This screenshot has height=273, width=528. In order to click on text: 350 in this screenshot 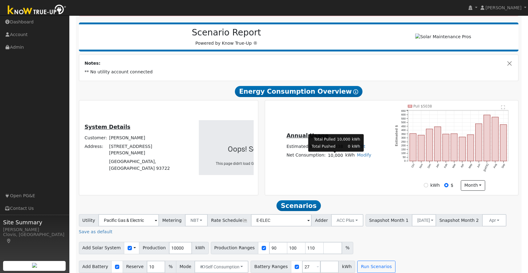, I will do `click(403, 134)`.